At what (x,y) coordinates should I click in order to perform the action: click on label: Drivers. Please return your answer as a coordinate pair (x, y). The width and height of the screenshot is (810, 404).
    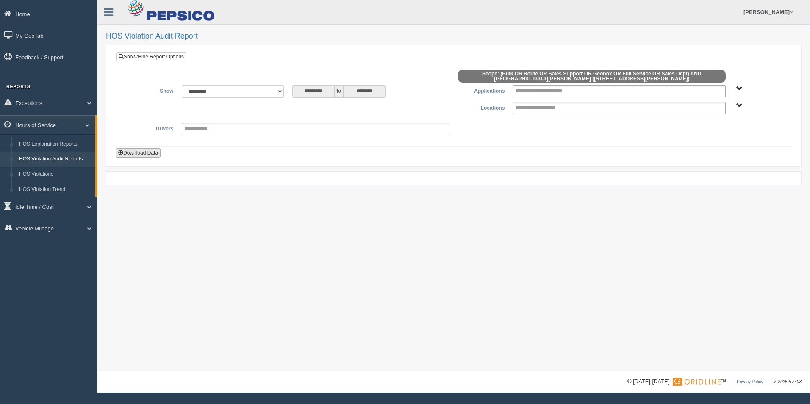
    Looking at the image, I should click on (150, 128).